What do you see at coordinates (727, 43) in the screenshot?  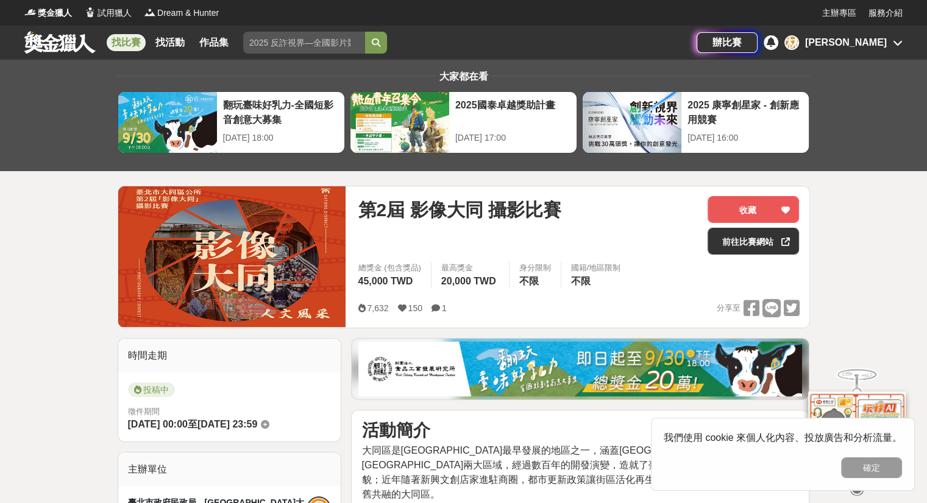 I see `a: 辦比賽` at bounding box center [727, 43].